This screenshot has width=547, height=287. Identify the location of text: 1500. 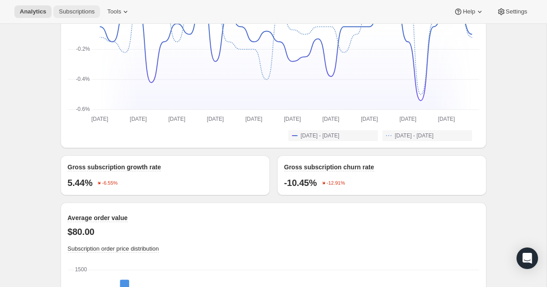
(81, 269).